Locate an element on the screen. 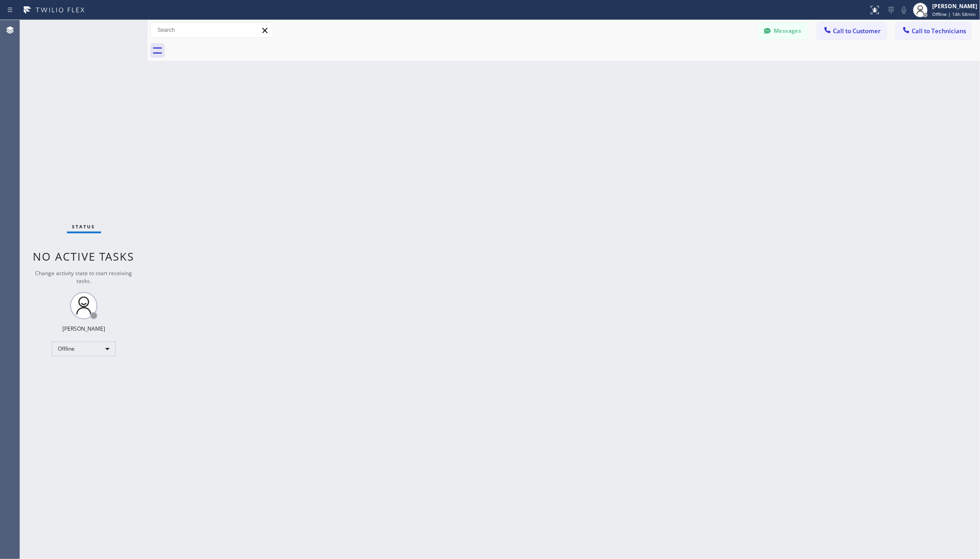 This screenshot has width=980, height=559. input: Search is located at coordinates (211, 30).